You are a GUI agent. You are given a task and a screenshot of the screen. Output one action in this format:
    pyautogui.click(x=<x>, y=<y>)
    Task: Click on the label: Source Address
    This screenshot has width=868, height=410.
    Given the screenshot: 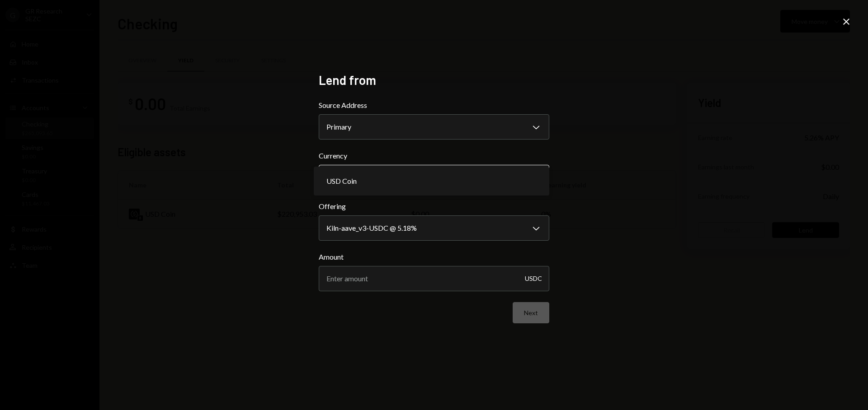 What is the action you would take?
    pyautogui.click(x=434, y=106)
    